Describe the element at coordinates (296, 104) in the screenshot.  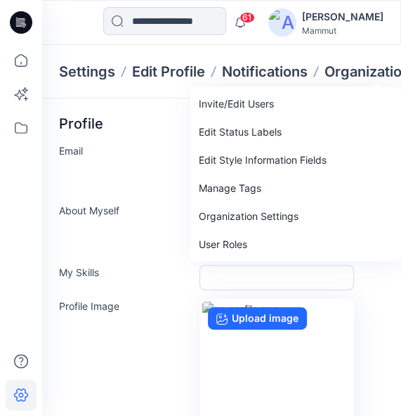
I see `a: Invite/Edit Users` at that location.